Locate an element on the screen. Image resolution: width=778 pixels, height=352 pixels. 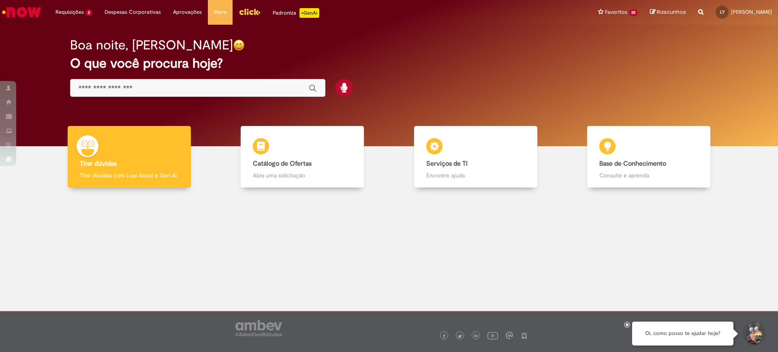
img: logo_footer_facebook.png is located at coordinates (444, 336).